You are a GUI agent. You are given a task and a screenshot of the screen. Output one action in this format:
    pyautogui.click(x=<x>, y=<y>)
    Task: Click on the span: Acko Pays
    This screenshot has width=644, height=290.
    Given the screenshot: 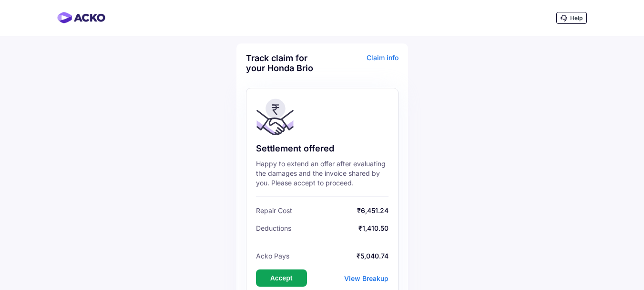 What is the action you would take?
    pyautogui.click(x=273, y=255)
    